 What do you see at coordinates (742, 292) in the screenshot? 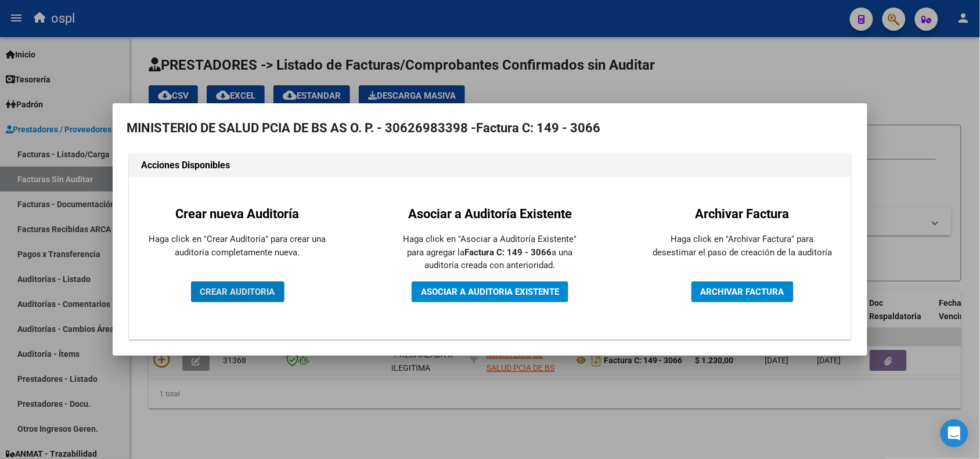
I see `span: ARCHIVAR FACTURA` at bounding box center [742, 292].